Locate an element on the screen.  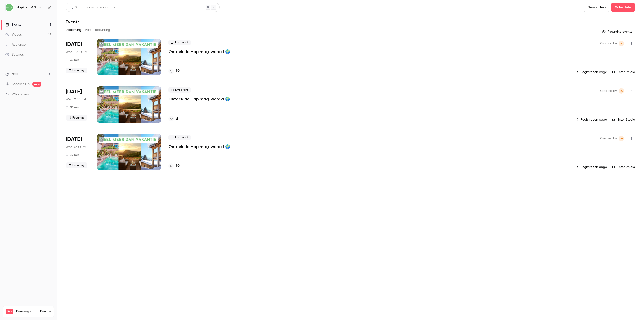
div: Settings is located at coordinates (15, 55).